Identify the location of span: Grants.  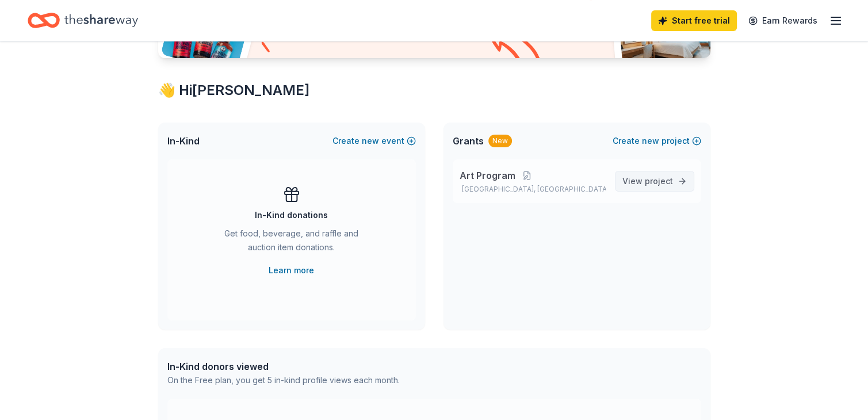
(468, 141).